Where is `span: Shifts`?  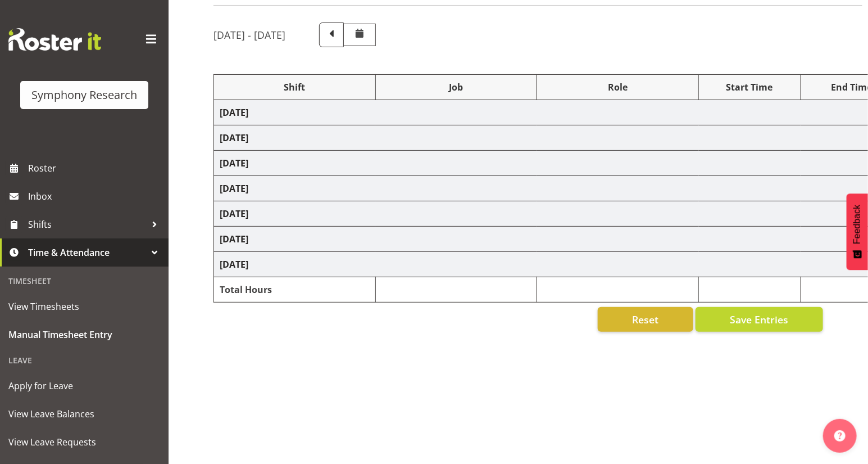 span: Shifts is located at coordinates (87, 224).